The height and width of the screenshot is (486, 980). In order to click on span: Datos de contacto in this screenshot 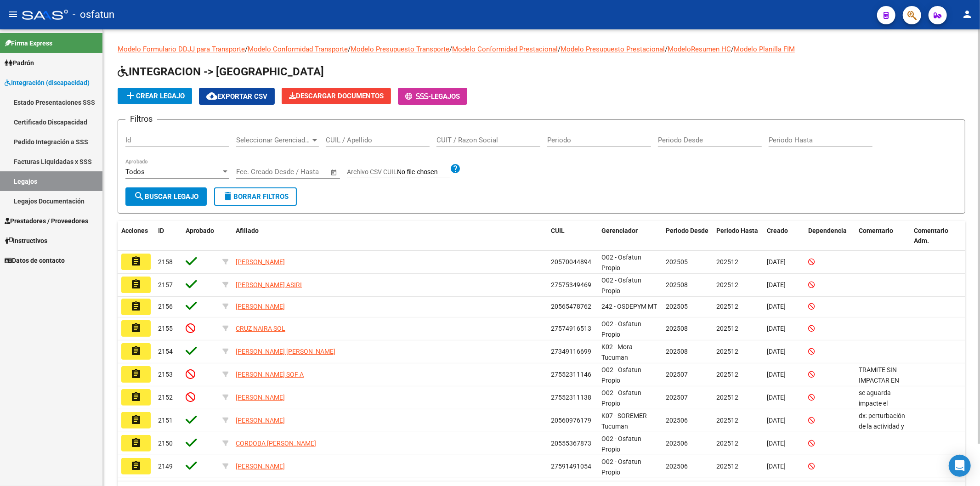, I will do `click(35, 260)`.